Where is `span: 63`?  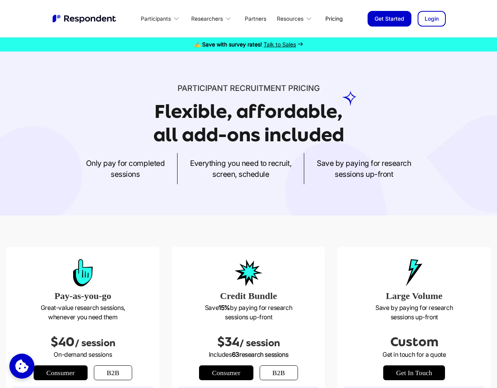 span: 63 is located at coordinates (235, 355).